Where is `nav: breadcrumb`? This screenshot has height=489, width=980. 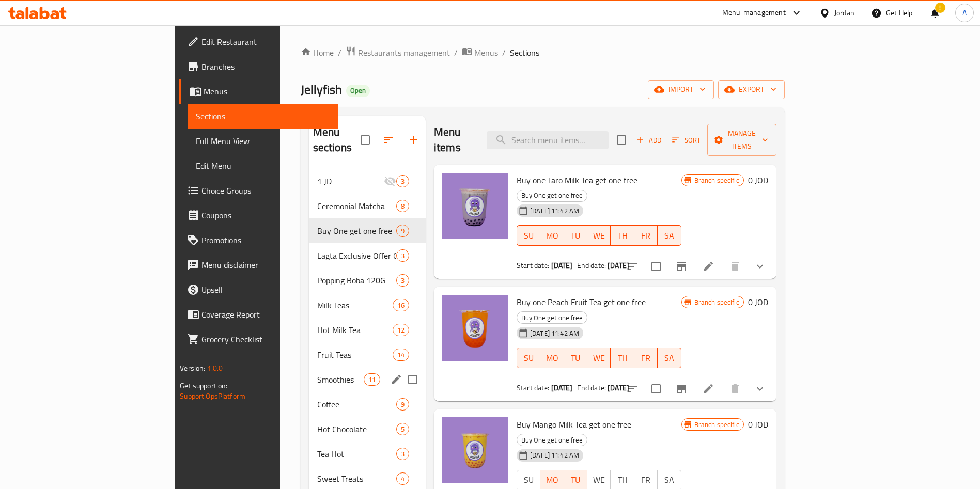 nav: breadcrumb is located at coordinates (542, 53).